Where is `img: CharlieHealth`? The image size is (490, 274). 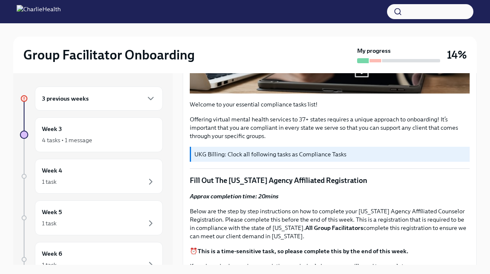
img: CharlieHealth is located at coordinates (39, 12).